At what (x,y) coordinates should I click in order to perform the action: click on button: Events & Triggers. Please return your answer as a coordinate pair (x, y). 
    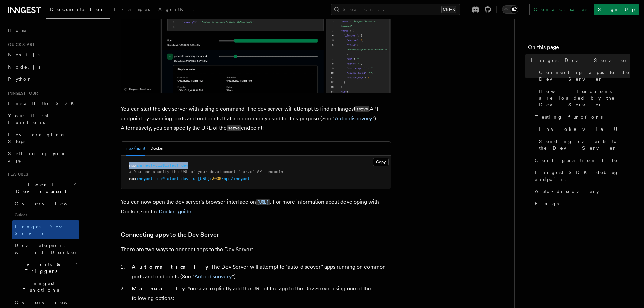
    Looking at the image, I should click on (42, 268).